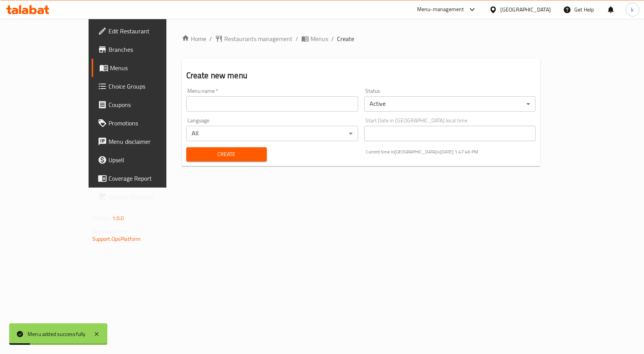 Image resolution: width=644 pixels, height=354 pixels. I want to click on span: Menu disclaimer, so click(149, 141).